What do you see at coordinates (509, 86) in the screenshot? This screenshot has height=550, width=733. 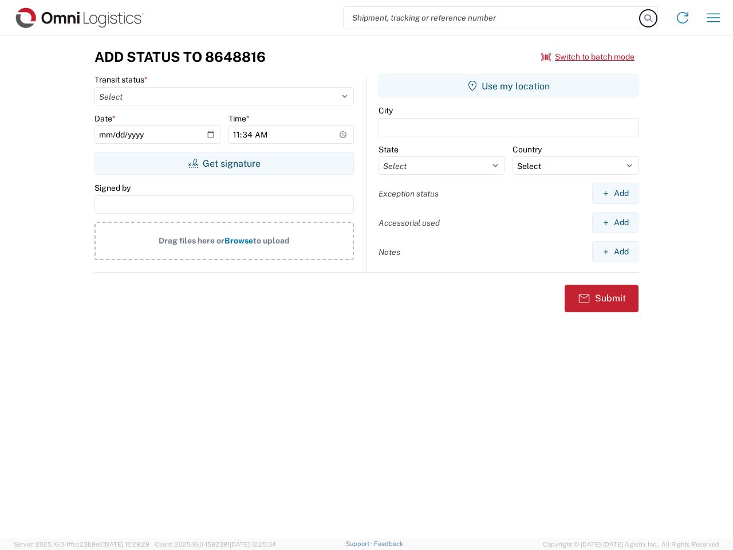 I see `button: Use my location` at bounding box center [509, 86].